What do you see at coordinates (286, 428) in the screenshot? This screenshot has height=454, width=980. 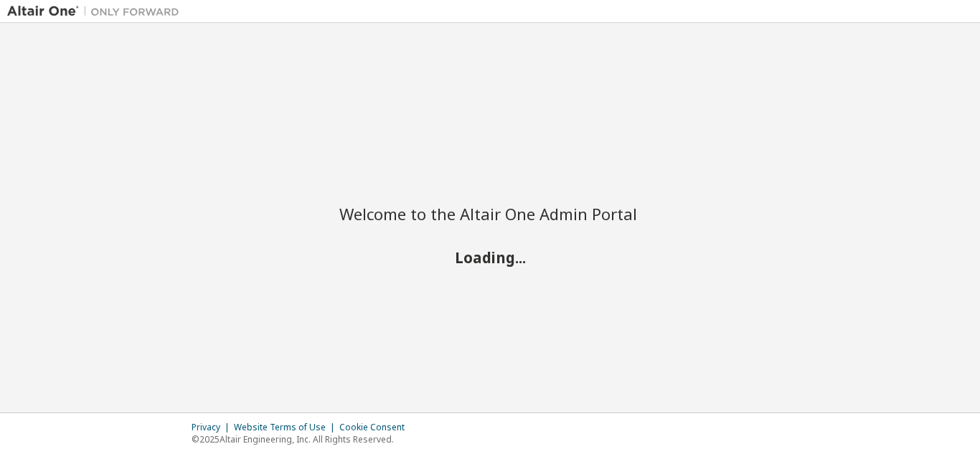 I see `div: Website Terms of Use` at bounding box center [286, 428].